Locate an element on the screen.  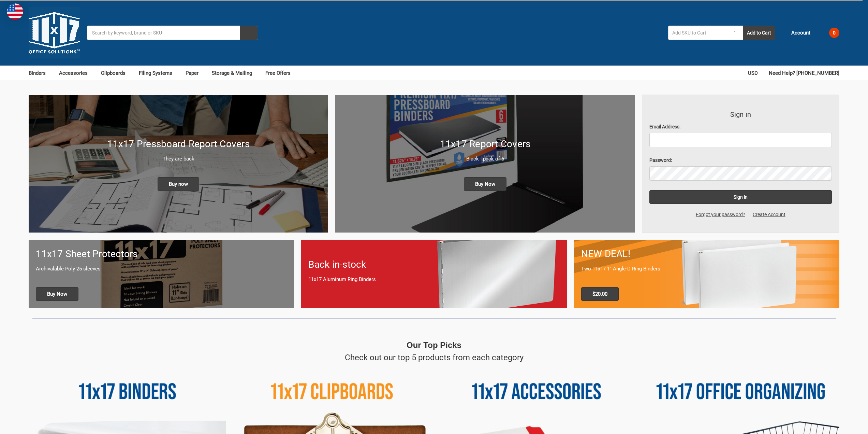
a: 11x17 Binder 2-pack only $20.00 NEW DEAL! Two 11x17 1" Angle-D Ring Binders $20.00 is located at coordinates (706, 274).